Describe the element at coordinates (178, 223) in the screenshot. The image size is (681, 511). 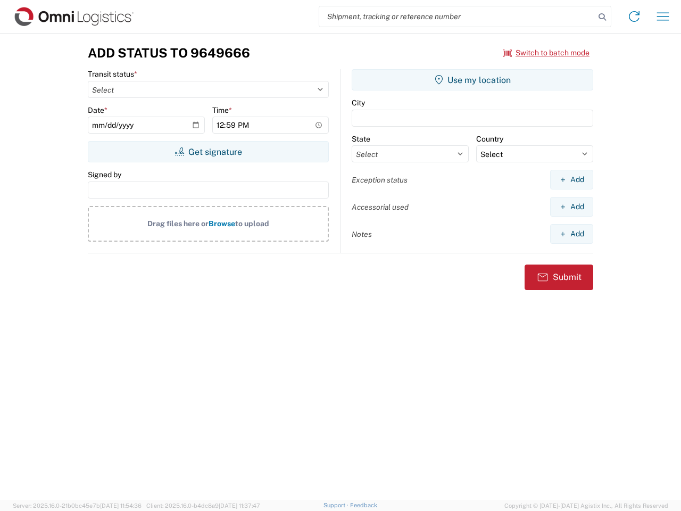
I see `span: Drag files here or` at that location.